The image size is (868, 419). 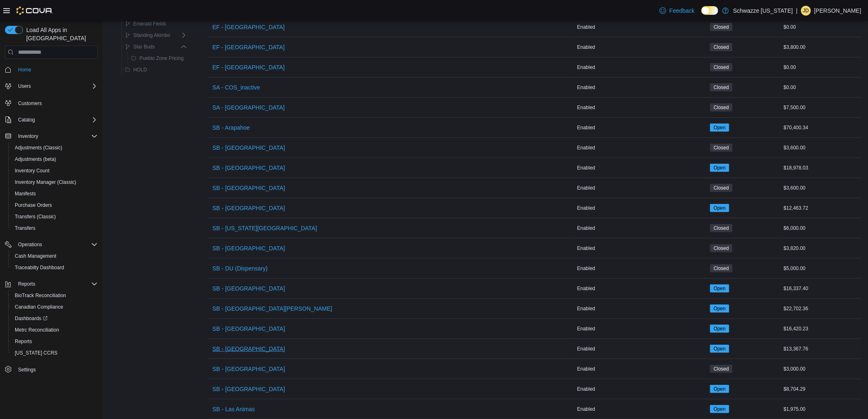 I want to click on span: Transfers, so click(x=55, y=229).